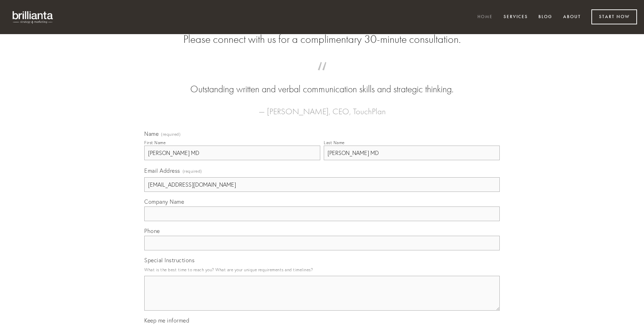 This screenshot has height=327, width=644. Describe the element at coordinates (169, 260) in the screenshot. I see `span: Special Instructions` at that location.